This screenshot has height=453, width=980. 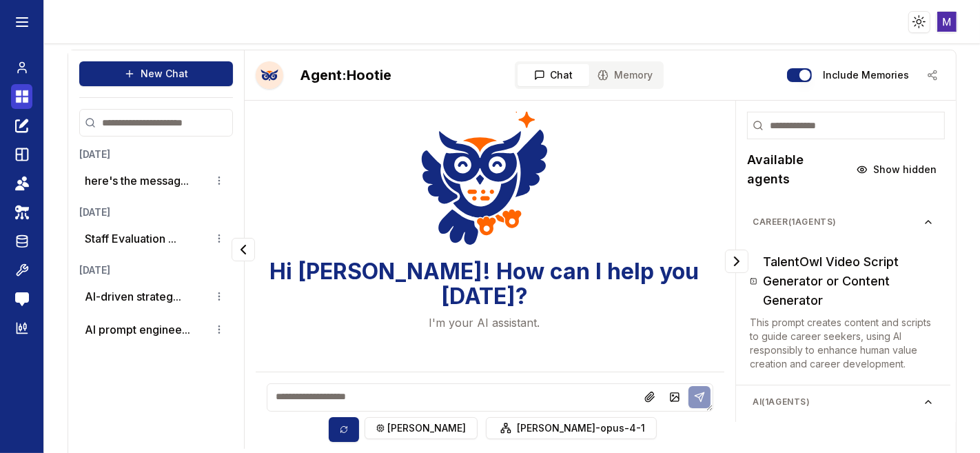 What do you see at coordinates (800, 75) in the screenshot?
I see `button: Include memories in the messages below` at bounding box center [800, 75].